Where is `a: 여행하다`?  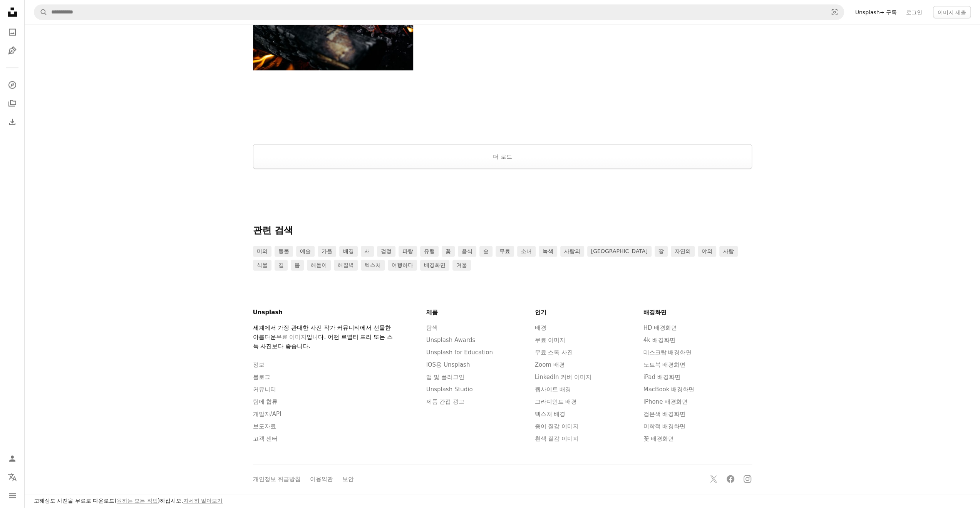
a: 여행하다 is located at coordinates (402, 265).